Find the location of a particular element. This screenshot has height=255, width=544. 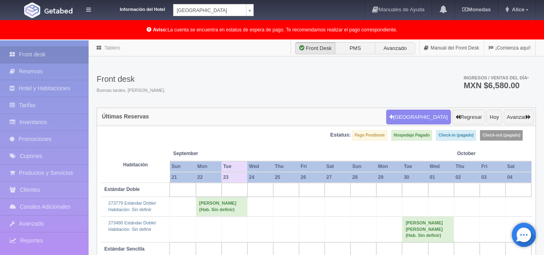

b: Aviso: is located at coordinates (160, 30).